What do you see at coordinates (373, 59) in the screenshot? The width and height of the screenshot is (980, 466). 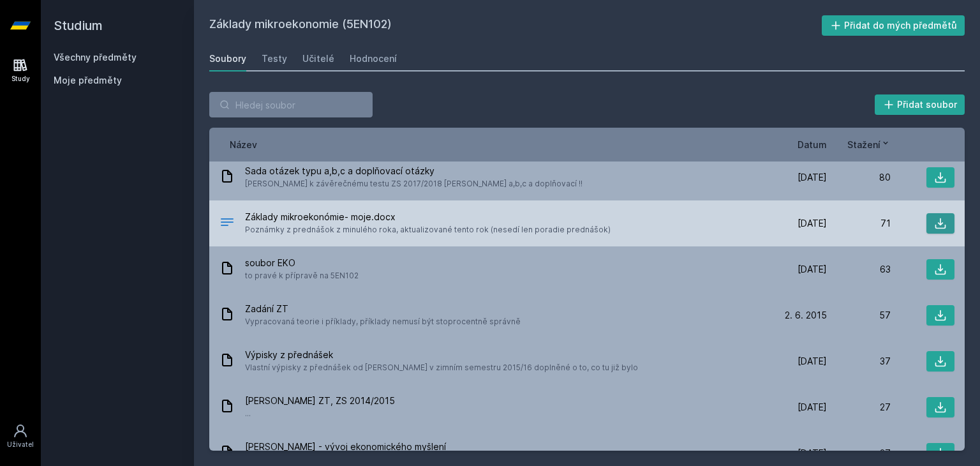 I see `a: Hodnocení` at bounding box center [373, 59].